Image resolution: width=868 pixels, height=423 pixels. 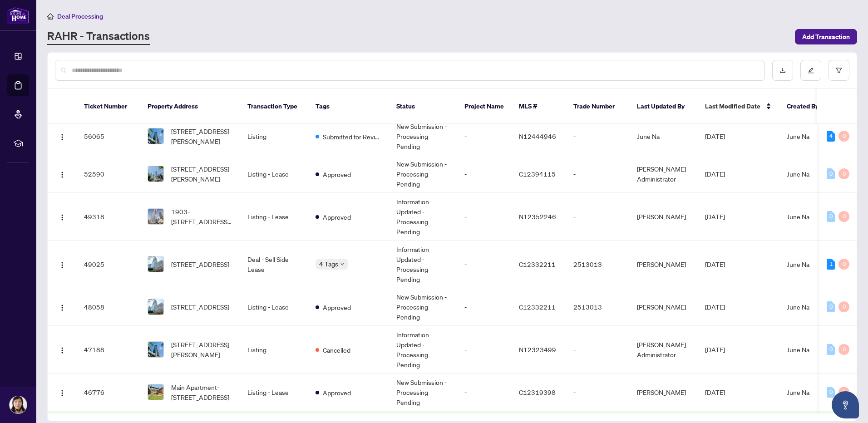 What do you see at coordinates (826, 37) in the screenshot?
I see `button: Add Transaction` at bounding box center [826, 37].